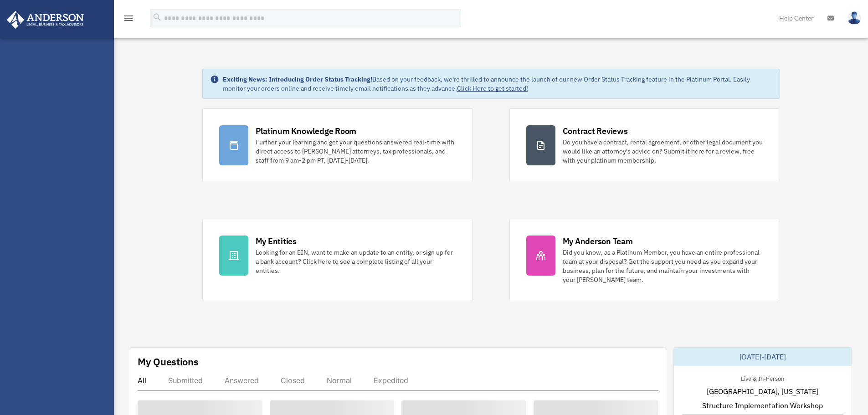 This screenshot has height=415, width=868. What do you see at coordinates (306, 130) in the screenshot?
I see `div: Platinum Knowledge Room` at bounding box center [306, 130].